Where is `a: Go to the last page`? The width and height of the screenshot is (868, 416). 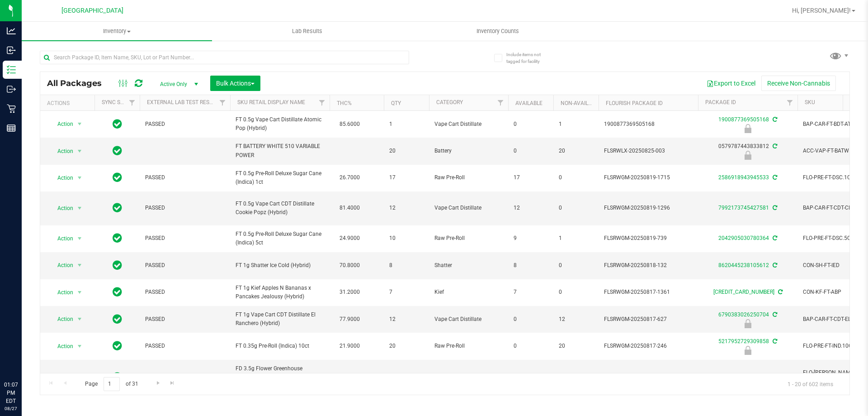
a: Go to the last page is located at coordinates (172, 383).